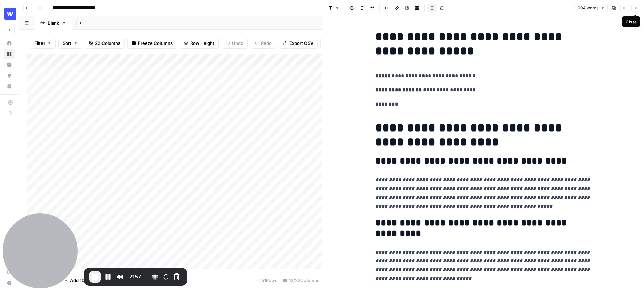 This screenshot has height=291, width=644. What do you see at coordinates (10, 14) in the screenshot?
I see `button: Workspace: Webflow` at bounding box center [10, 14].